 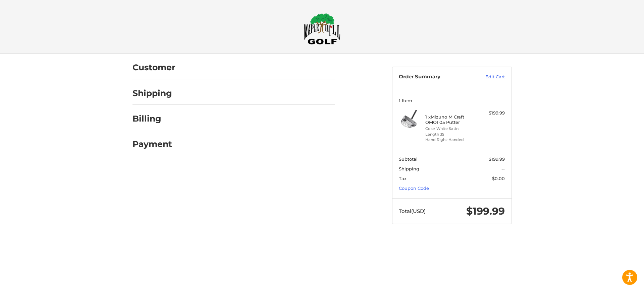 What do you see at coordinates (402, 179) in the screenshot?
I see `span: Tax` at bounding box center [402, 179].